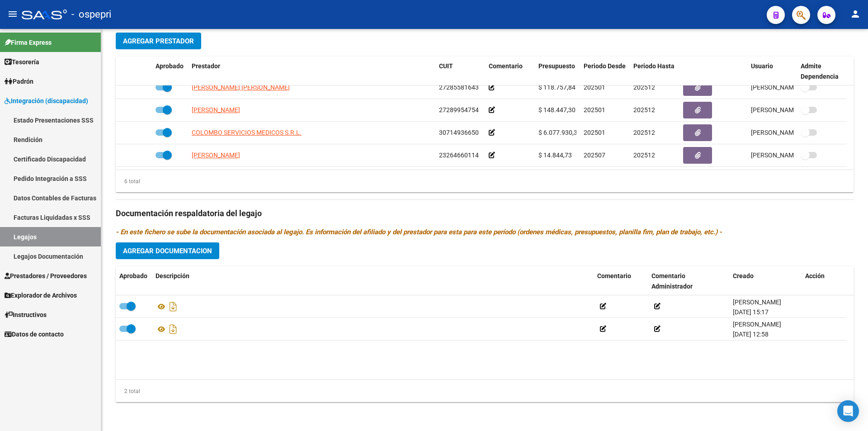 The image size is (868, 431). What do you see at coordinates (557, 71) in the screenshot?
I see `datatable-header-cell: Presupuesto` at bounding box center [557, 71].